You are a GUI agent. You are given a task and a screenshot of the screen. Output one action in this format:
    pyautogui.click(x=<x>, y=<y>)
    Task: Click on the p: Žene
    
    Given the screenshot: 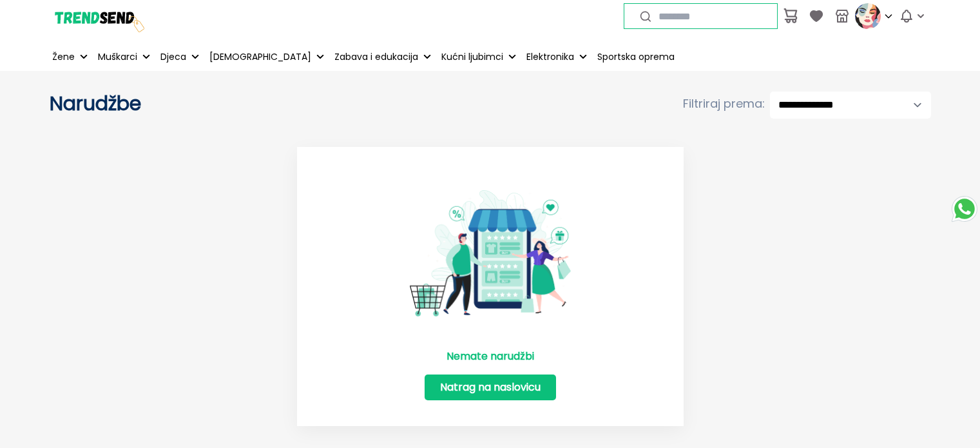 What is the action you would take?
    pyautogui.click(x=63, y=57)
    